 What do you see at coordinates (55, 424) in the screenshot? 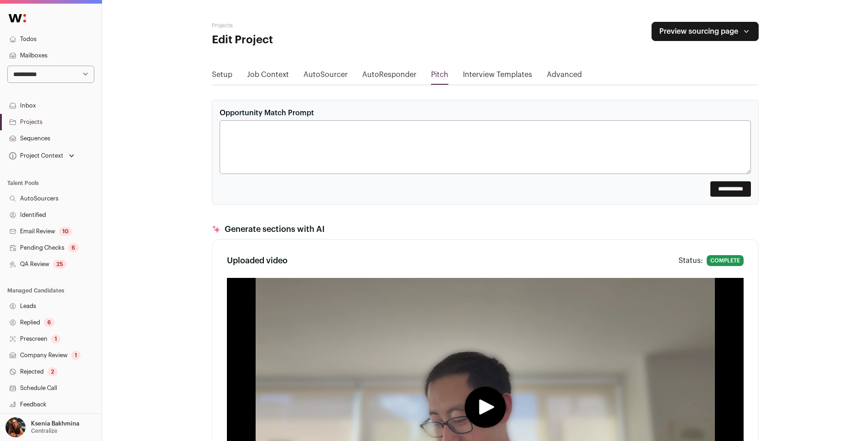
I see `p: Ksenia Bakhmina` at bounding box center [55, 424].